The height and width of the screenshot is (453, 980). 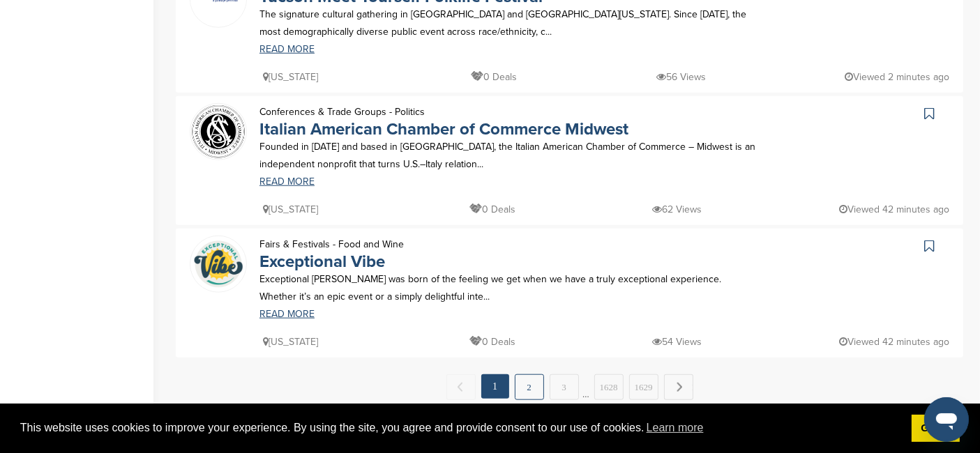 I want to click on span: ← Previous, so click(x=461, y=387).